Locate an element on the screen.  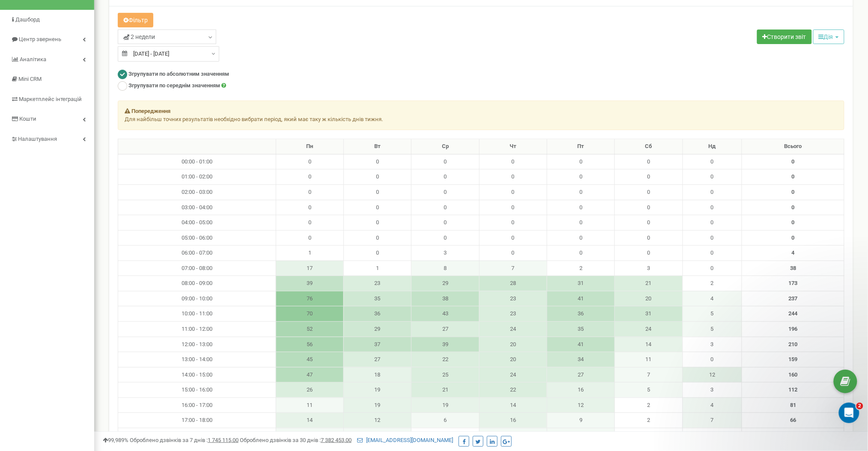
strong: 237 is located at coordinates (793, 298).